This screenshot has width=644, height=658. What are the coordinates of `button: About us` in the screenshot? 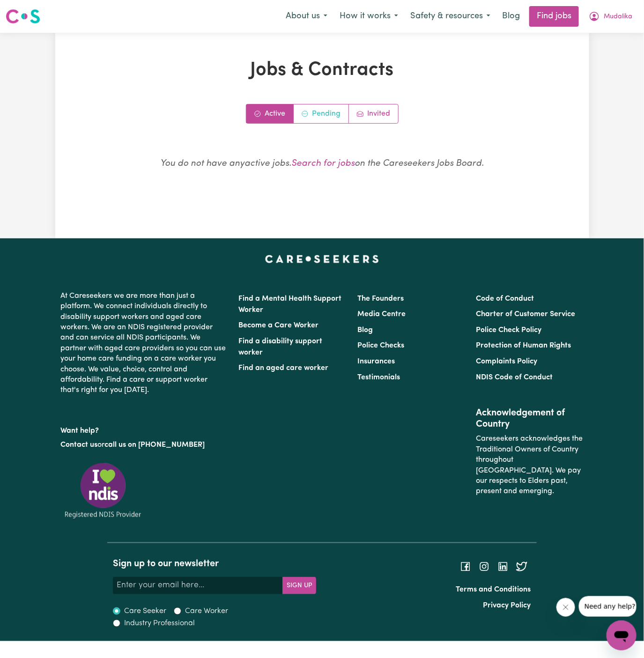 It's located at (306, 16).